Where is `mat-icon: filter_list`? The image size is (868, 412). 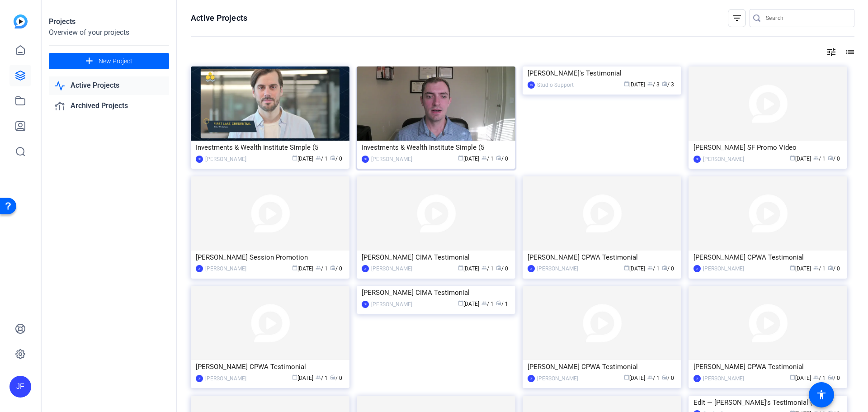 mat-icon: filter_list is located at coordinates (737, 18).